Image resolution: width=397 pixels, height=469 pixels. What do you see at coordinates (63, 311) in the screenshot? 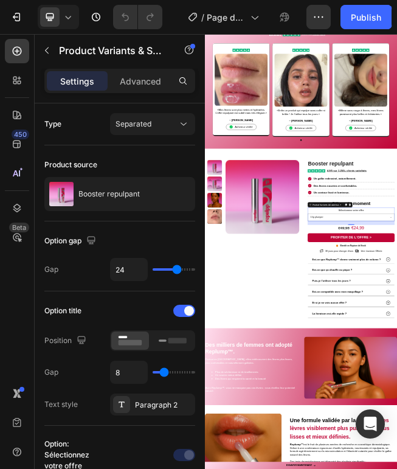
I see `div: Option title` at bounding box center [63, 311].